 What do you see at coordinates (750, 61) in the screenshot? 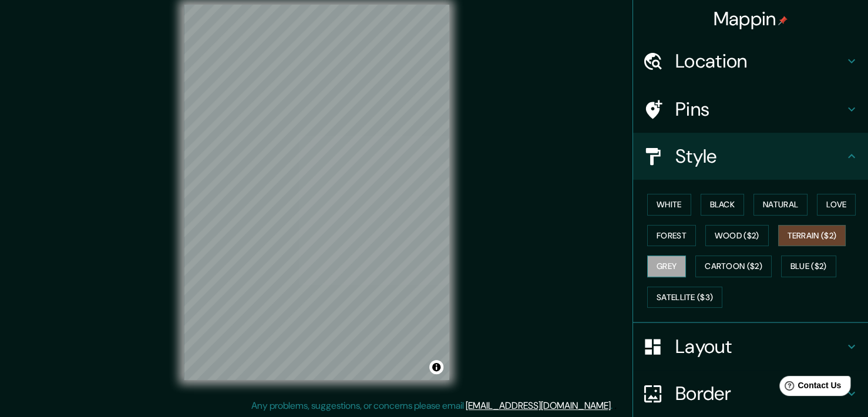
I see `div: Location` at bounding box center [750, 61].